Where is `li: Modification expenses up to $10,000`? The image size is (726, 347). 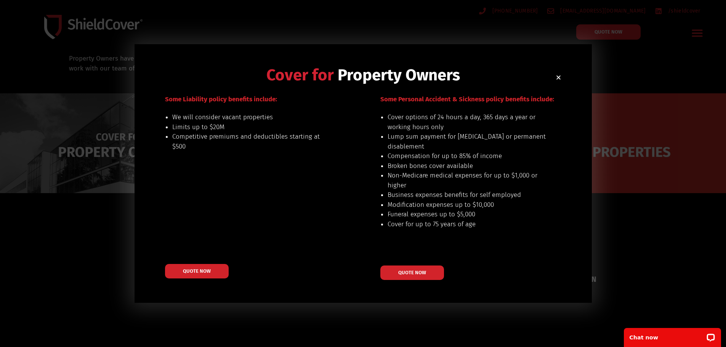
li: Modification expenses up to $10,000 is located at coordinates (467, 205).